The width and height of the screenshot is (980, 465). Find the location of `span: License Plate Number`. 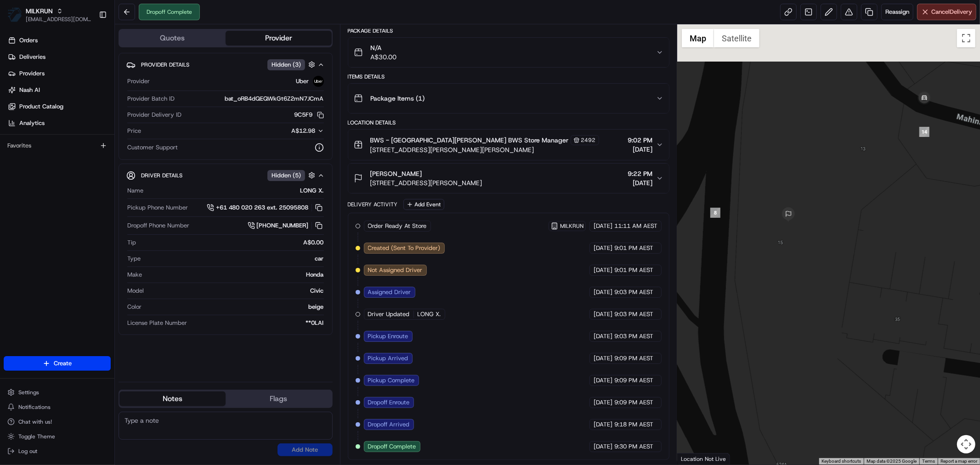

span: License Plate Number is located at coordinates (157, 324).